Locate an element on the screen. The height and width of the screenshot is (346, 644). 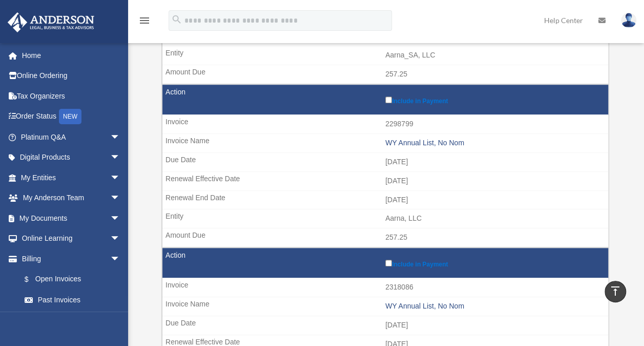
a: vertical_align_top is located at coordinates (615, 292).